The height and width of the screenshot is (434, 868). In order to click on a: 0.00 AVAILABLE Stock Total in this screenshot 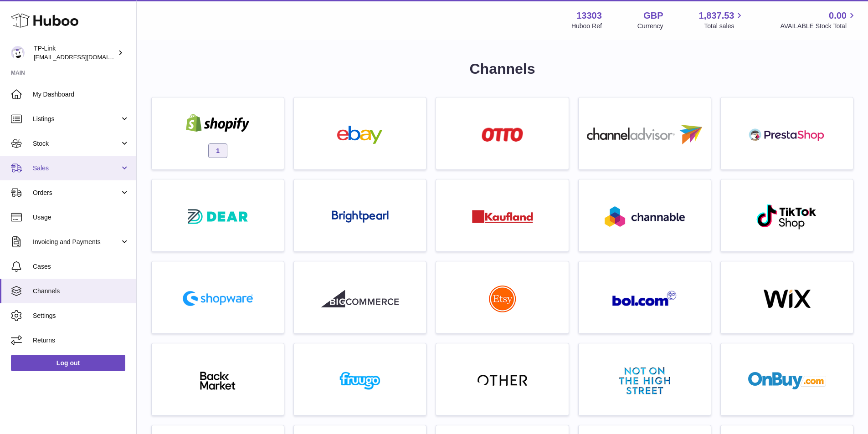, I will do `click(818, 20)`.